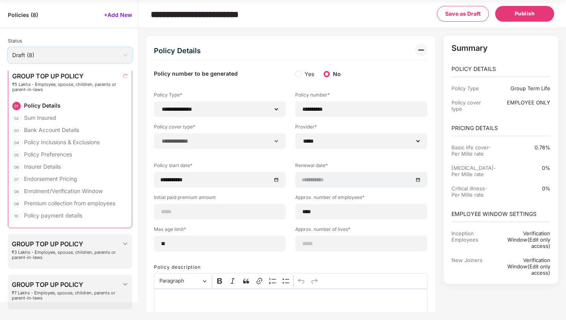 This screenshot has height=320, width=566. I want to click on label: Initial paid premium amount, so click(220, 198).